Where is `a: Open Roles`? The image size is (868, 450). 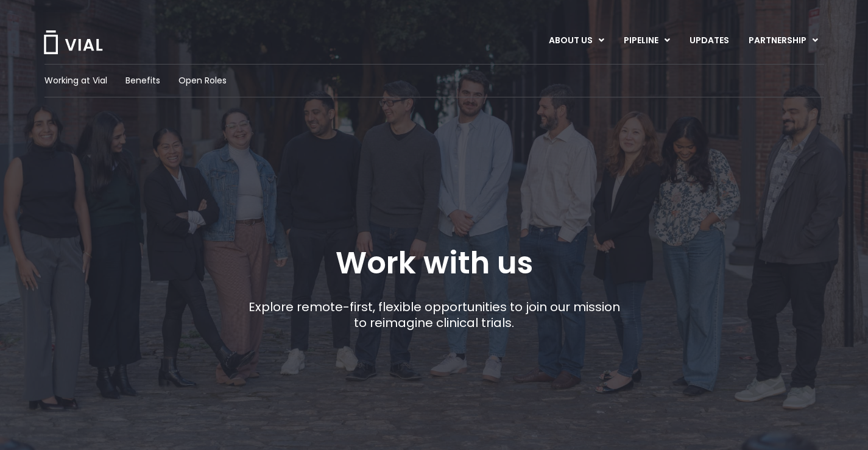 a: Open Roles is located at coordinates (202, 81).